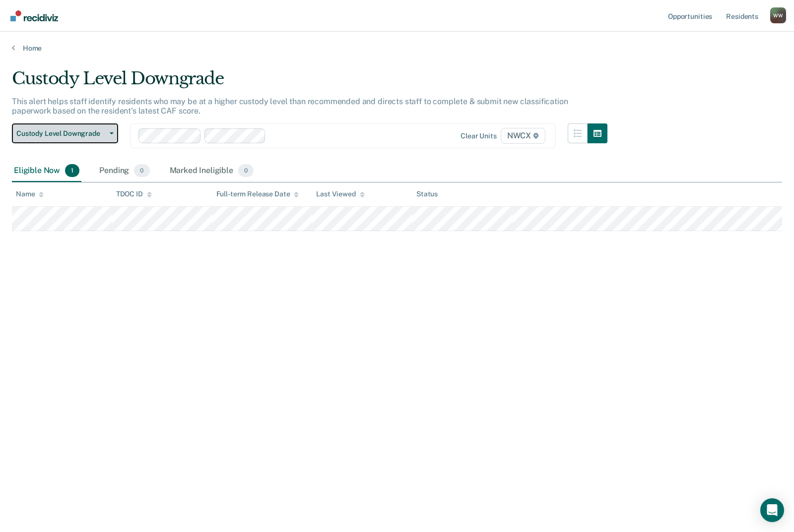 Image resolution: width=794 pixels, height=532 pixels. Describe the element at coordinates (772, 510) in the screenshot. I see `div: Open Intercom Messenger` at that location.